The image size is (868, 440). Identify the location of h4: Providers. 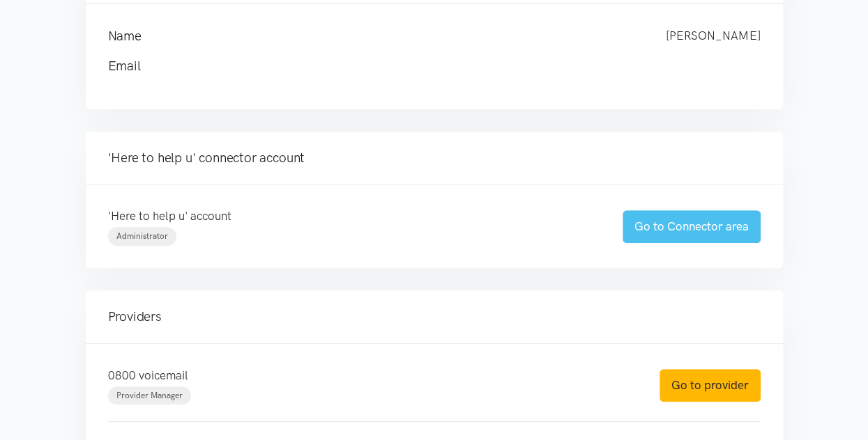
(434, 317).